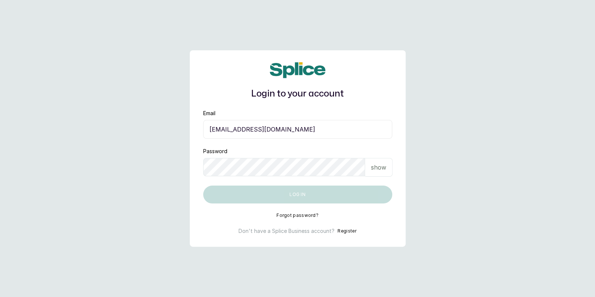  What do you see at coordinates (209, 113) in the screenshot?
I see `label: Email` at bounding box center [209, 113].